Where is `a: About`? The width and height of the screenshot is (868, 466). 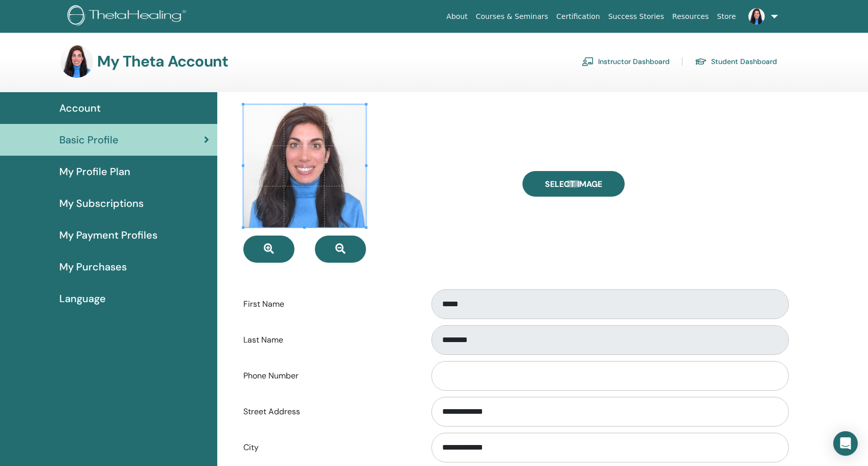 a: About is located at coordinates (457, 17).